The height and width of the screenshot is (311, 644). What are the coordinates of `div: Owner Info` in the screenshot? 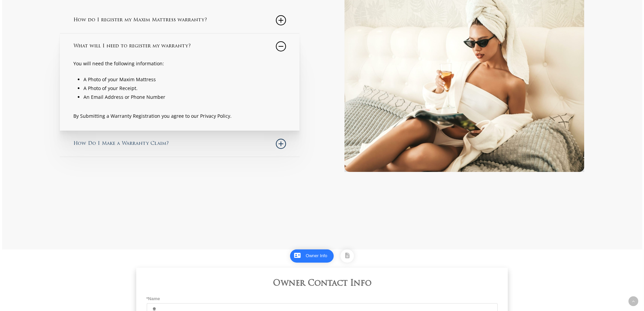 It's located at (317, 256).